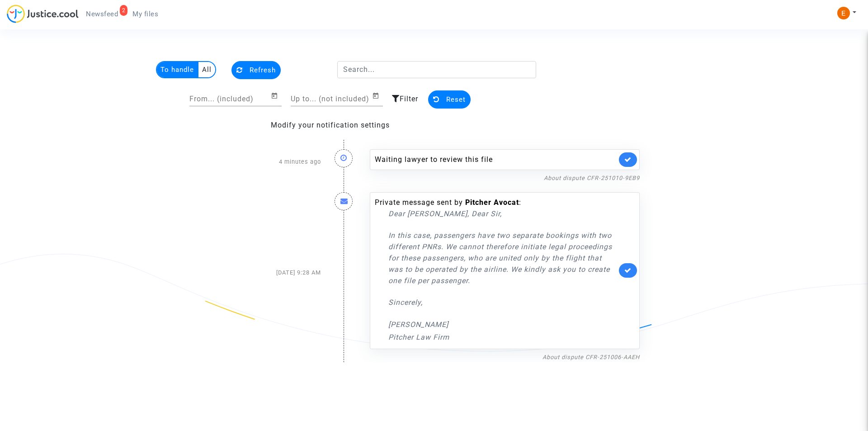 This screenshot has height=431, width=868. Describe the element at coordinates (145, 14) in the screenshot. I see `a: My files` at that location.